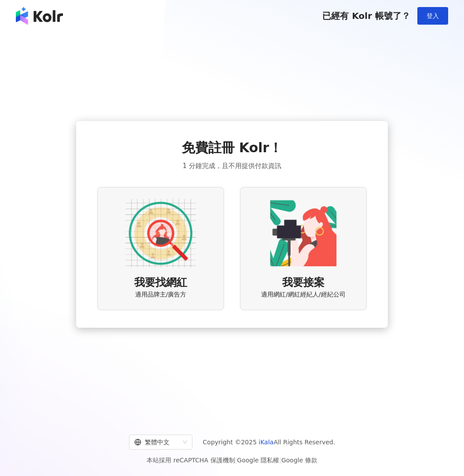  Describe the element at coordinates (433, 16) in the screenshot. I see `span: 登入` at that location.